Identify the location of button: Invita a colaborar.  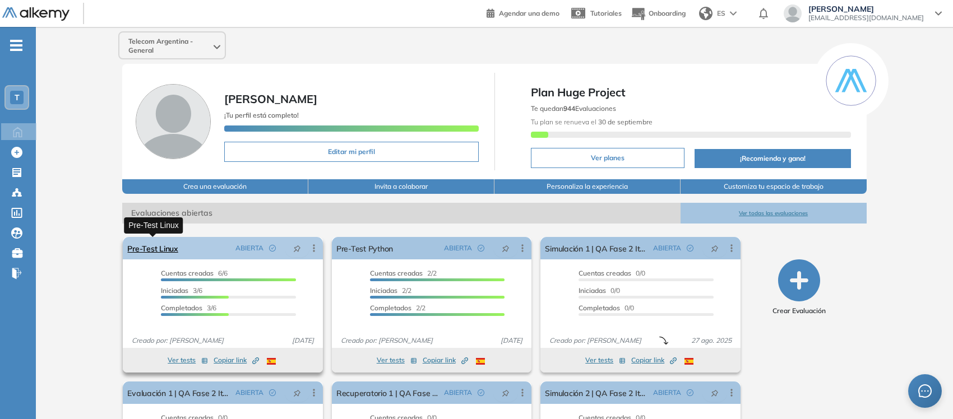
(401, 187).